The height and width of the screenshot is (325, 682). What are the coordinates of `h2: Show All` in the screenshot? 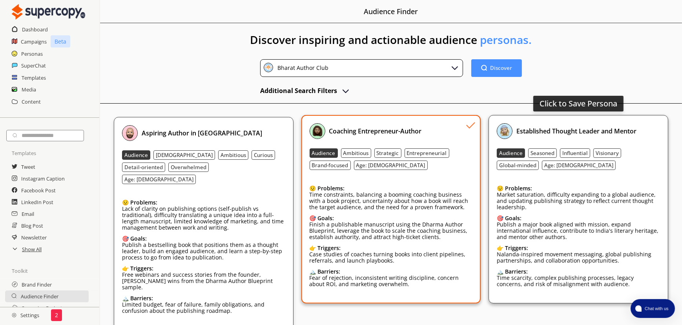 It's located at (32, 249).